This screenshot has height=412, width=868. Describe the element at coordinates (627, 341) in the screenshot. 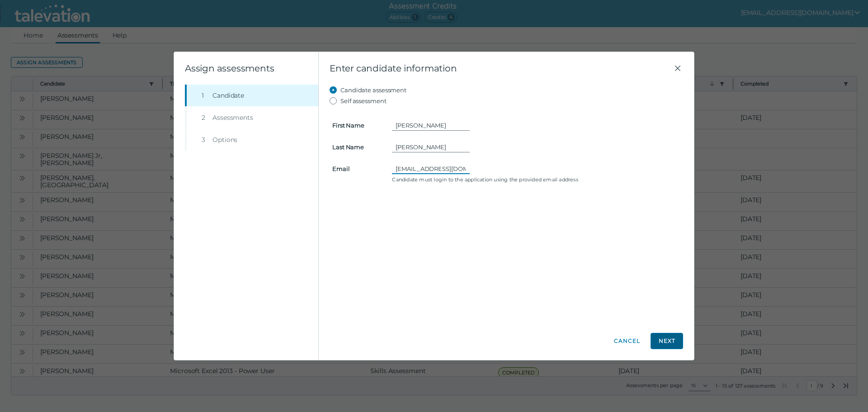

I see `button: Cancel` at that location.